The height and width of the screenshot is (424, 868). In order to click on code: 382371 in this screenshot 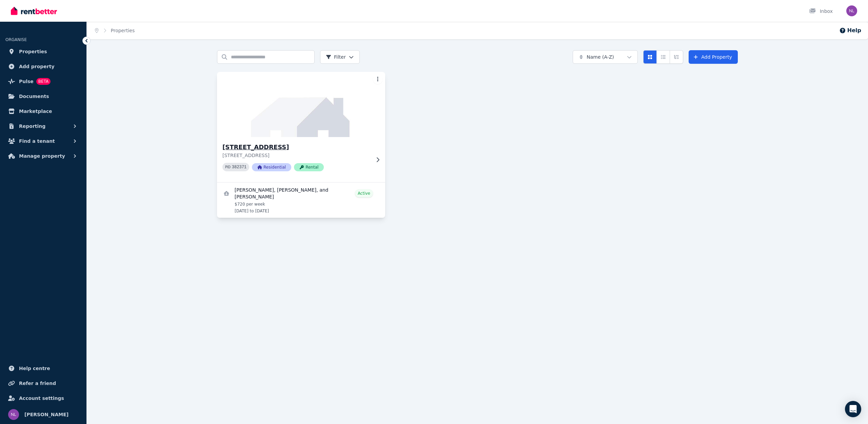, I will do `click(239, 167)`.